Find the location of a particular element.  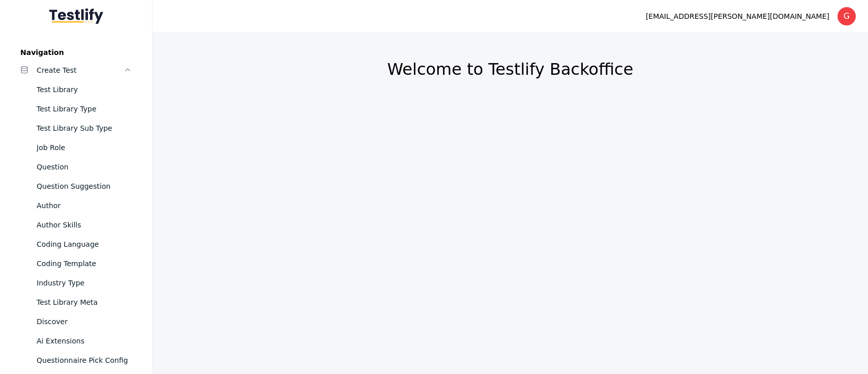

div: Questionnaire Pick Config is located at coordinates (83, 360).